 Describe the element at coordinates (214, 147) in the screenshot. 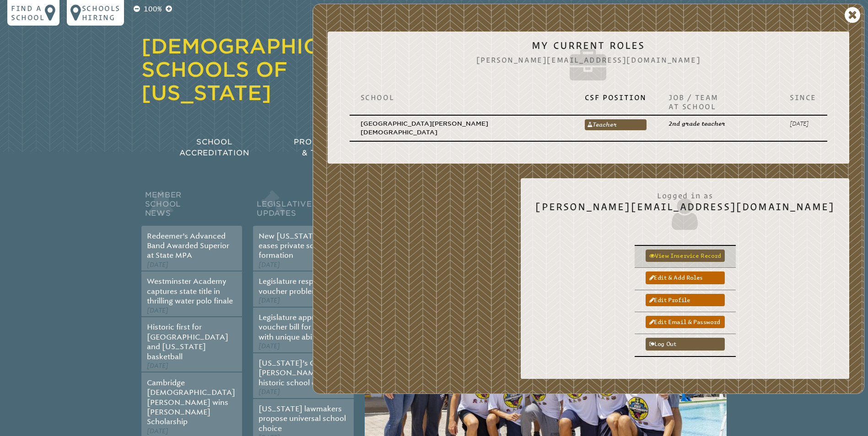

I see `span: School Accreditation` at that location.